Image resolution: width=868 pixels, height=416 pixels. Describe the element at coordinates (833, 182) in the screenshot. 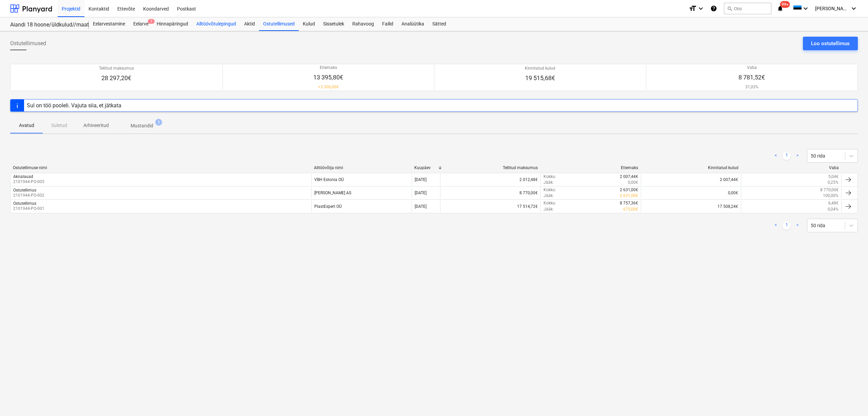

I see `p: 0,25%` at that location.